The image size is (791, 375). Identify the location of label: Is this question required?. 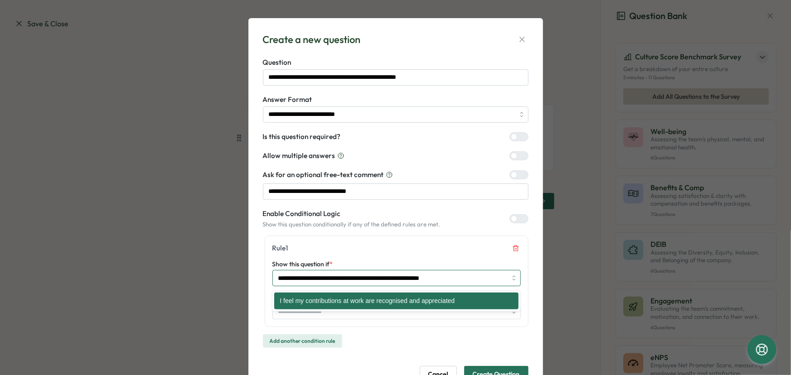
(302, 137).